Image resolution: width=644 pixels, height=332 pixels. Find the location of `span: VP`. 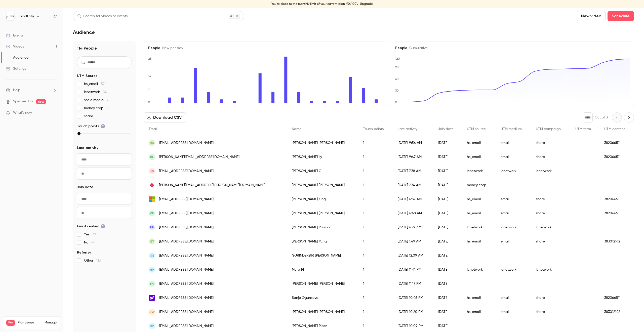

span: VP is located at coordinates (152, 213).